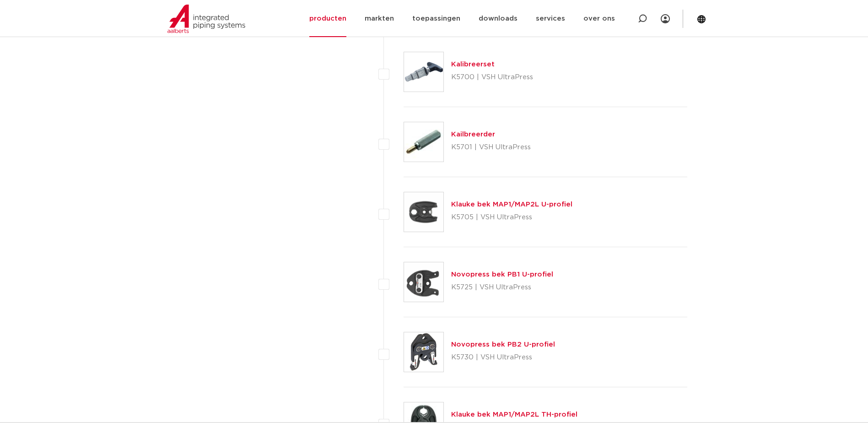 Image resolution: width=868 pixels, height=423 pixels. Describe the element at coordinates (503, 357) in the screenshot. I see `p: K5730 | VSH UltraPress` at that location.